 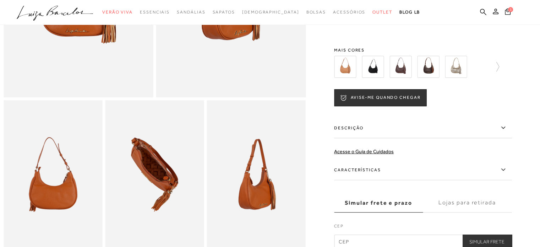 What do you see at coordinates (155, 12) in the screenshot?
I see `span: Essenciais` at bounding box center [155, 12].